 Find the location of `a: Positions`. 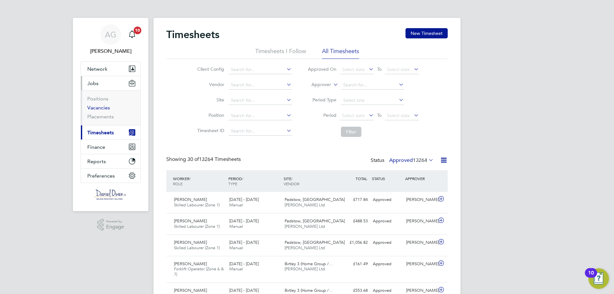

a: Positions is located at coordinates (98, 98).